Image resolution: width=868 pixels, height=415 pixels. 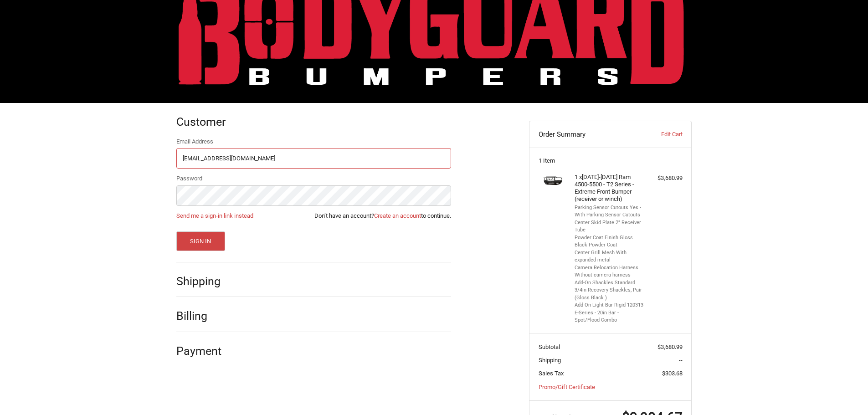 What do you see at coordinates (664, 178) in the screenshot?
I see `div: $3,680.99` at bounding box center [664, 178].